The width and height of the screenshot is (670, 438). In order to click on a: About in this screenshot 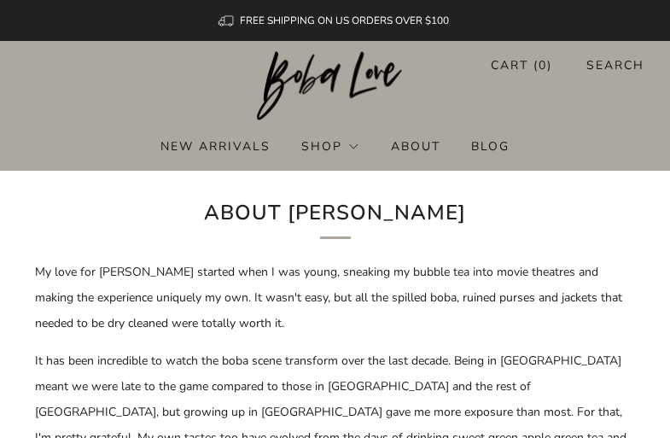, I will do `click(416, 146)`.